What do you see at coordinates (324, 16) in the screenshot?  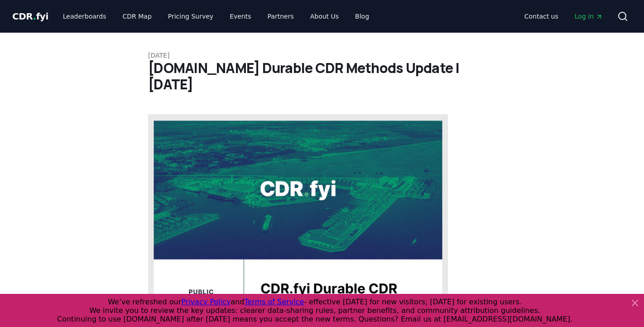 I see `a: About Us` at bounding box center [324, 16].